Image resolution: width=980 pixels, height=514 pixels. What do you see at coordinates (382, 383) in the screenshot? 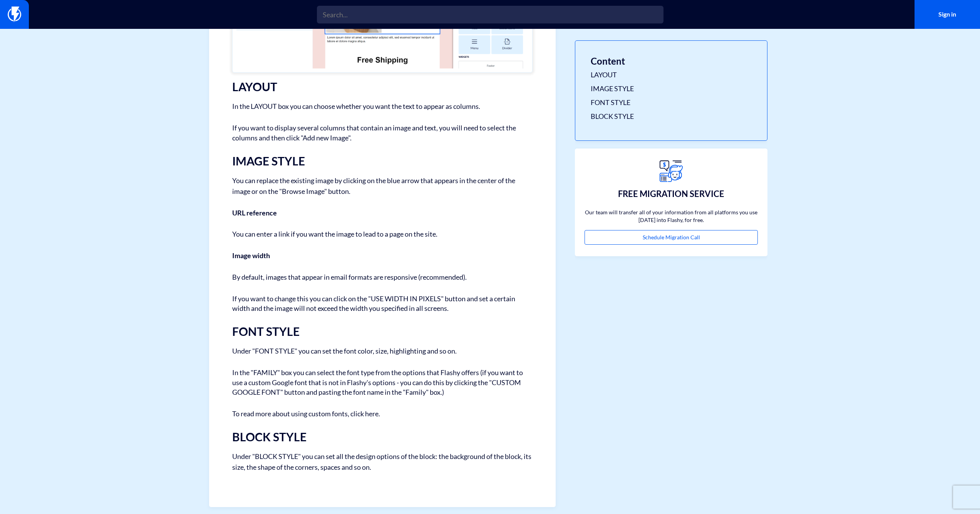
I see `p: In the "FAMILY" box you can select the font type from the options that Flashy offers (if you want...` at bounding box center [382, 383].